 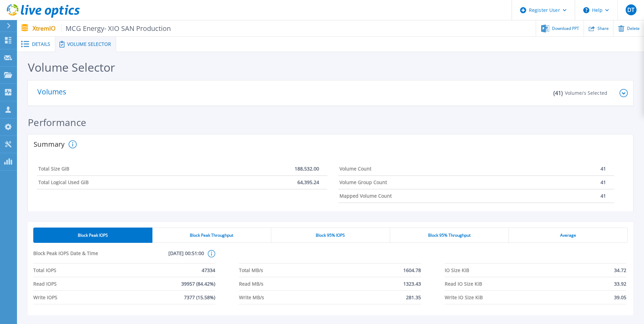 What do you see at coordinates (413, 297) in the screenshot?
I see `span: 281.35` at bounding box center [413, 297].